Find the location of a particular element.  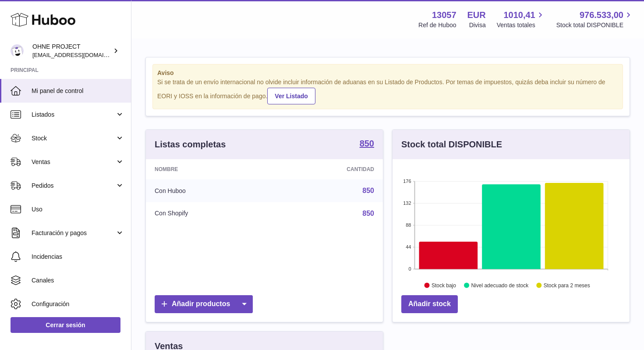

text: 132 is located at coordinates (407, 203).